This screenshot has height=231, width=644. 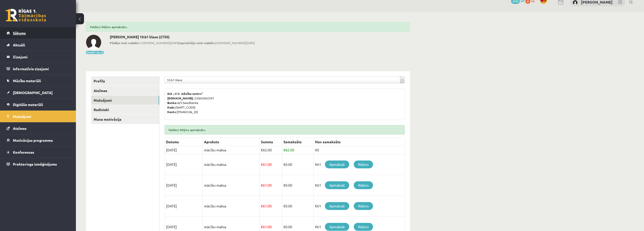 What do you see at coordinates (297, 142) in the screenshot?
I see `th: Samaksāts` at bounding box center [297, 142].